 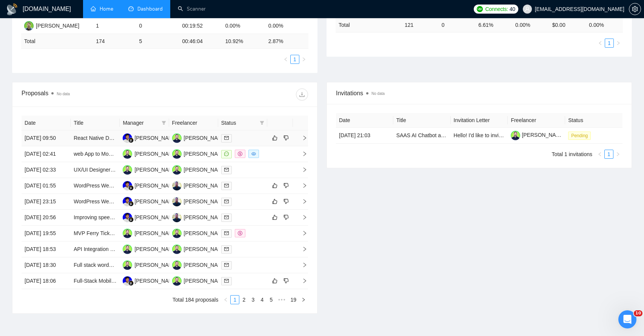 What do you see at coordinates (286, 201) in the screenshot?
I see `button: dislike` at bounding box center [286, 201].